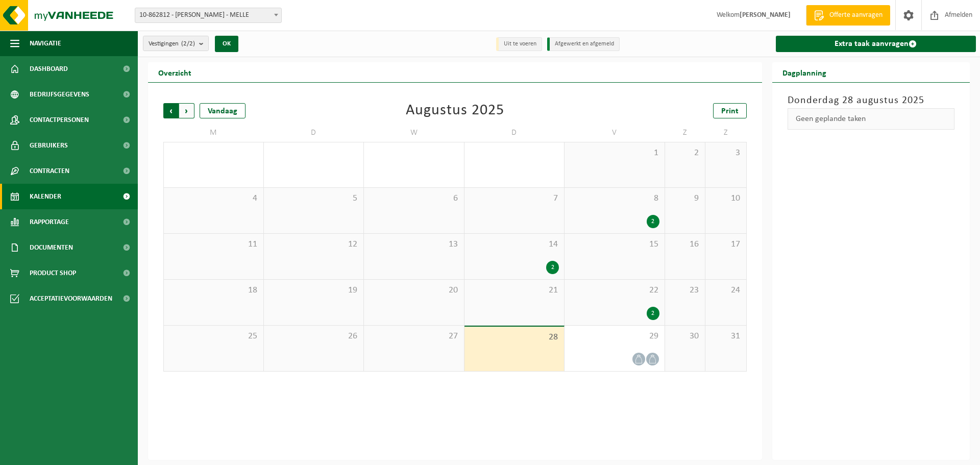 The height and width of the screenshot is (465, 980). What do you see at coordinates (314, 290) in the screenshot?
I see `span: 19` at bounding box center [314, 290].